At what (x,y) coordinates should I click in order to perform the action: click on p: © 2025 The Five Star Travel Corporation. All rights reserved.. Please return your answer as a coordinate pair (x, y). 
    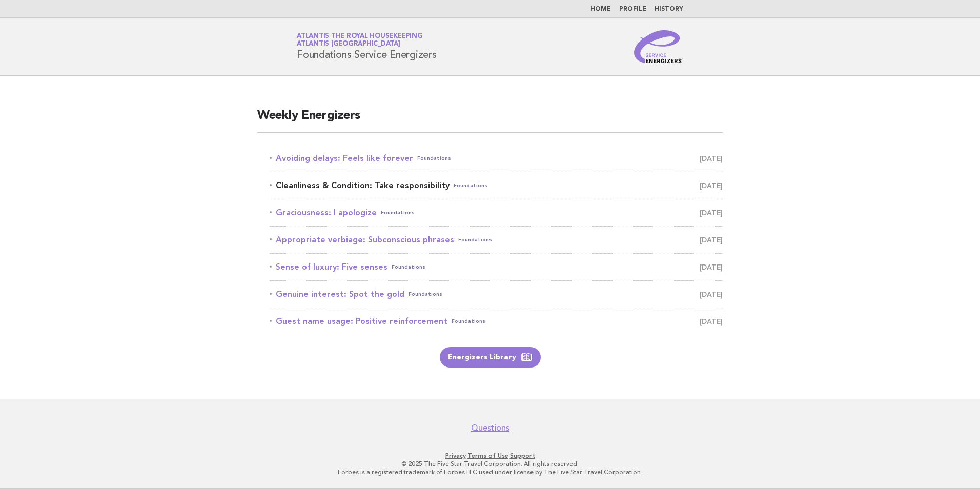
    Looking at the image, I should click on (490, 464).